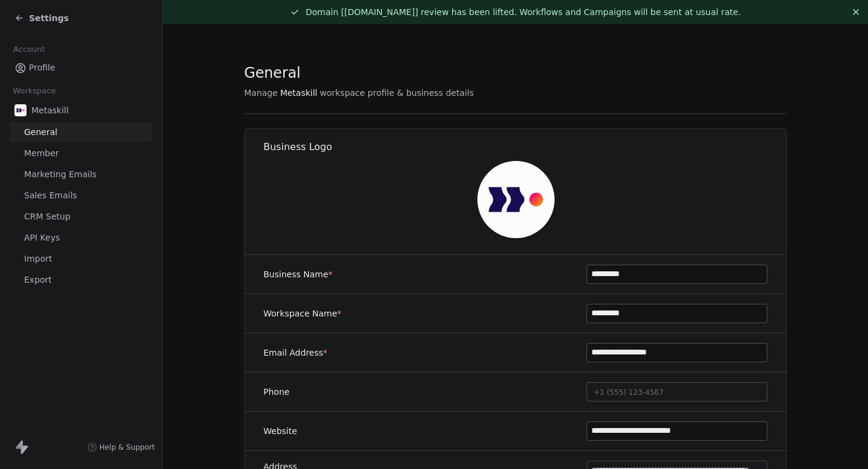  I want to click on a: Settings, so click(42, 18).